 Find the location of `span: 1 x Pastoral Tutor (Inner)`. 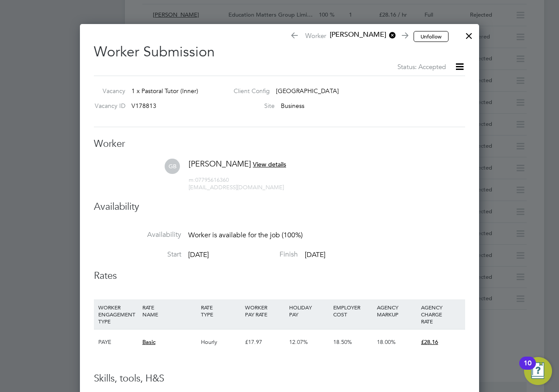

span: 1 x Pastoral Tutor (Inner) is located at coordinates (164, 91).